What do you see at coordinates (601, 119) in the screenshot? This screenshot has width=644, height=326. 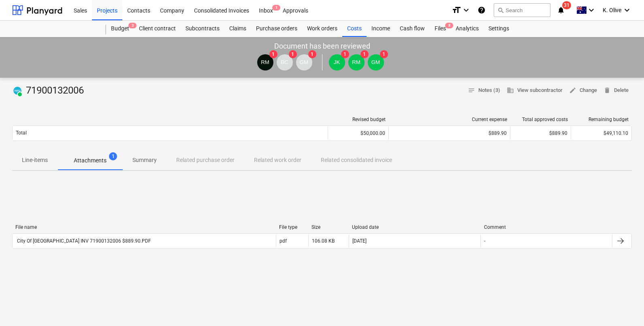 I see `div: Remaining budget` at bounding box center [601, 119].